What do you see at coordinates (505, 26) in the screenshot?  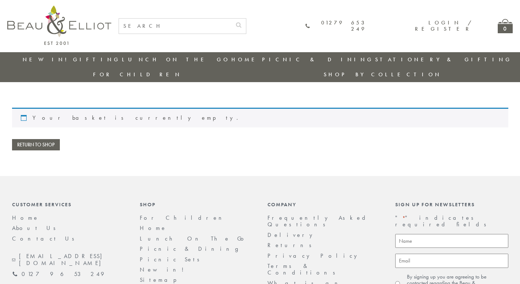 I see `a: 0` at bounding box center [505, 26].